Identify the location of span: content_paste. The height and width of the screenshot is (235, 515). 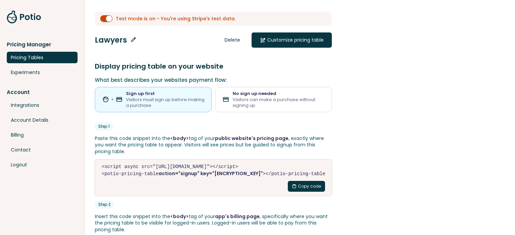
(294, 187).